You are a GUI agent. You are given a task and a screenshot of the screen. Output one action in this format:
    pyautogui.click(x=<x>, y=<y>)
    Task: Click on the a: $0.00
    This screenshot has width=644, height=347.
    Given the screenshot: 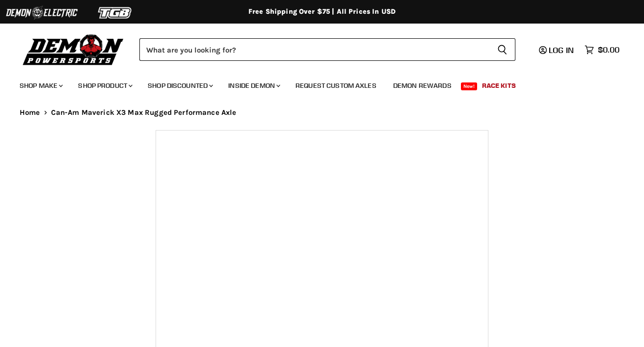 What is the action you would take?
    pyautogui.click(x=602, y=50)
    